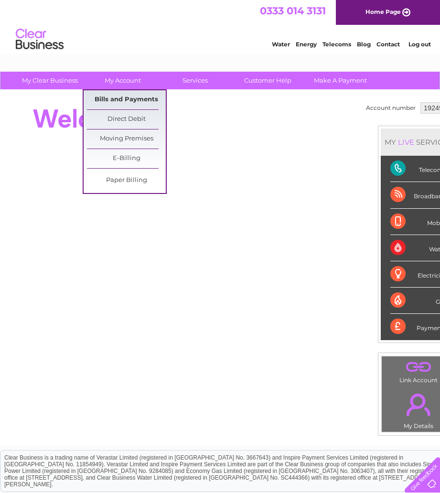 The height and width of the screenshot is (493, 440). Describe the element at coordinates (195, 80) in the screenshot. I see `a: Services` at that location.